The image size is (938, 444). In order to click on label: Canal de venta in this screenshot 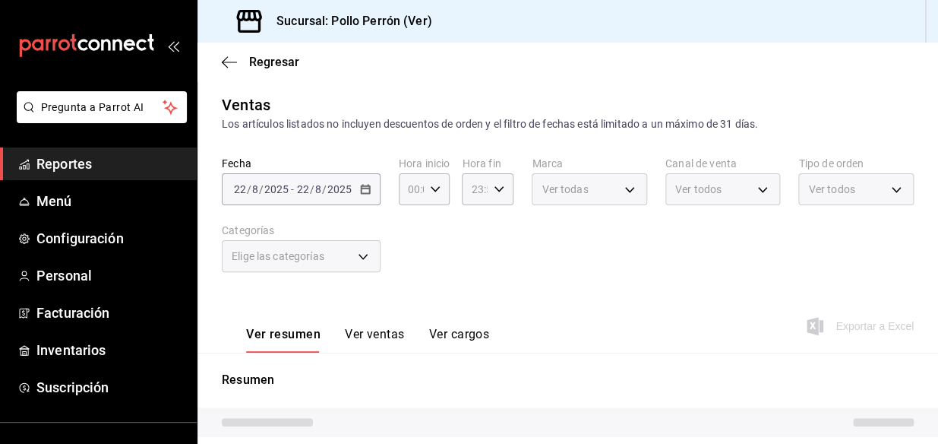, I will do `click(723, 163)`.